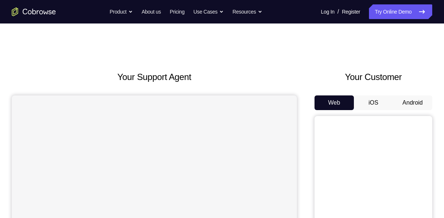 The width and height of the screenshot is (444, 218). What do you see at coordinates (34, 12) in the screenshot?
I see `a: Go to the home page` at bounding box center [34, 12].